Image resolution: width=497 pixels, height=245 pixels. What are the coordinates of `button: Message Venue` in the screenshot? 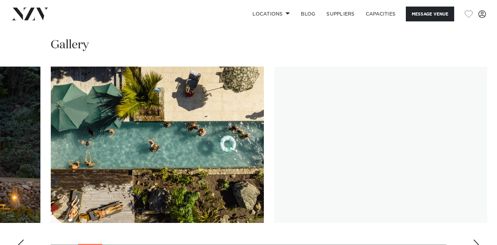 It's located at (430, 14).